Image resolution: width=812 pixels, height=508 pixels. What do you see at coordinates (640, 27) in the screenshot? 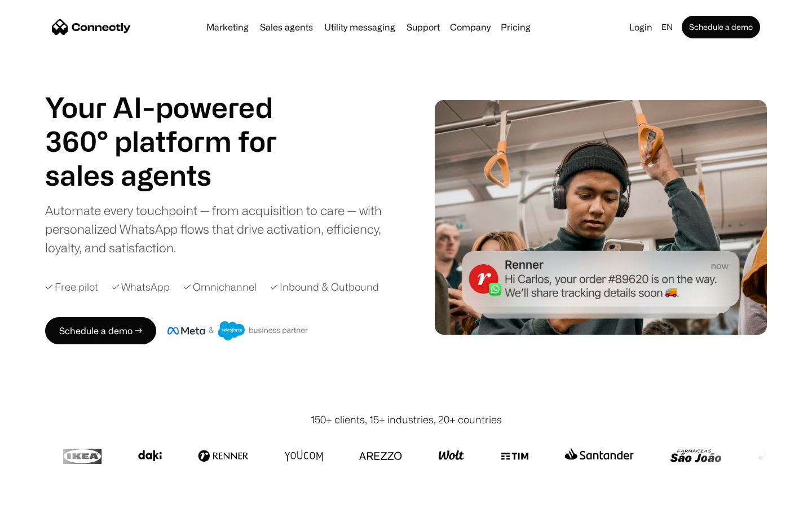
I see `a: Login` at bounding box center [640, 27].